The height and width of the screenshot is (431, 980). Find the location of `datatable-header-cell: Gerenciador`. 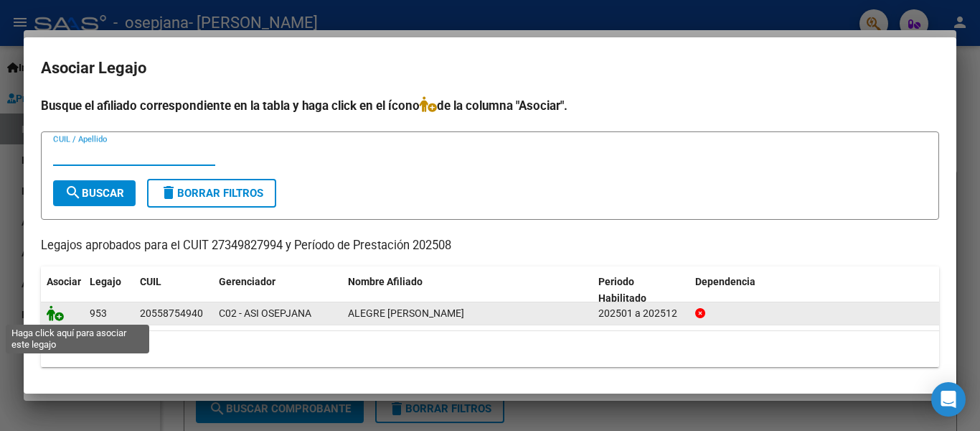

datatable-header-cell: Gerenciador is located at coordinates (278, 290).